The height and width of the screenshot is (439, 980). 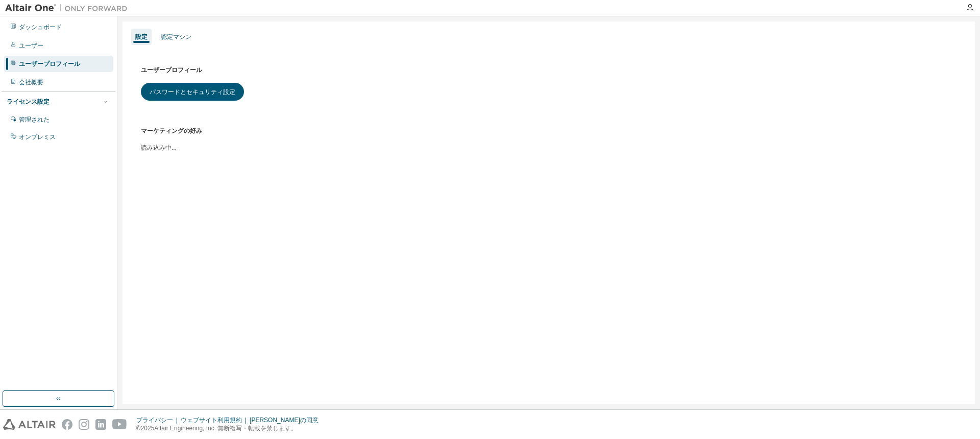 I want to click on img: アルタイルワン, so click(x=69, y=8).